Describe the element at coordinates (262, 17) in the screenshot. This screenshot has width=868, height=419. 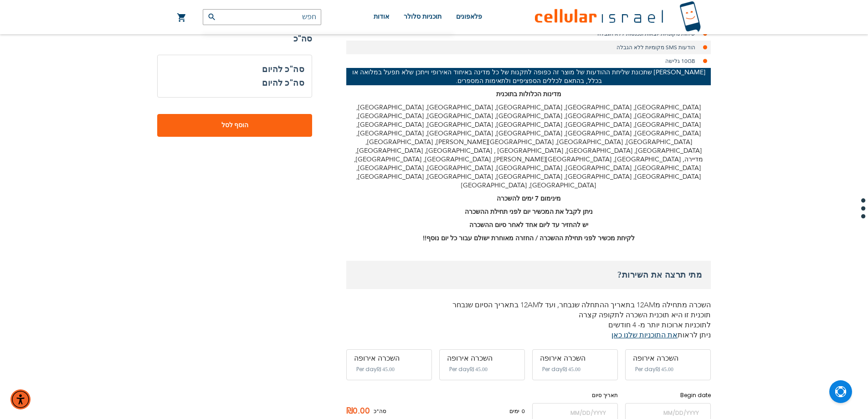
I see `input: חפש` at that location.